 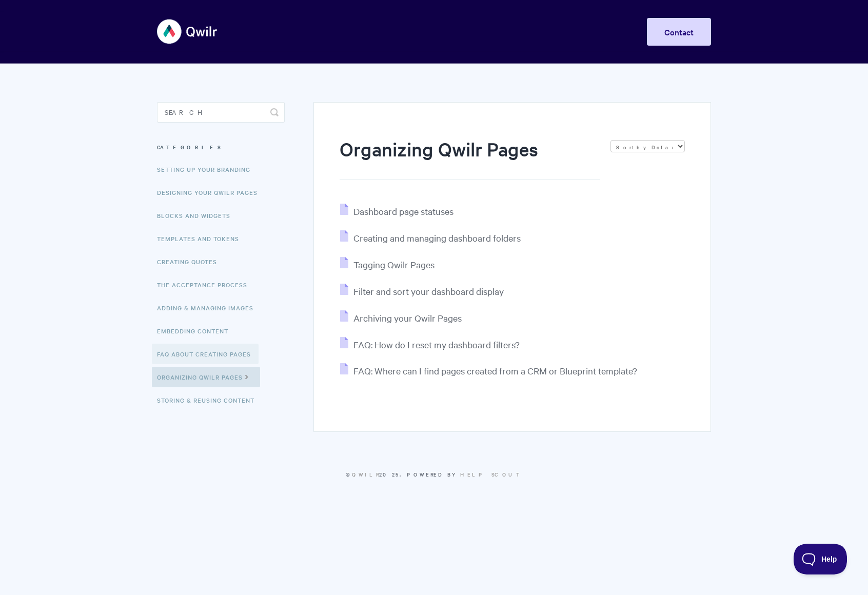 I want to click on a: Qwilr, so click(x=366, y=475).